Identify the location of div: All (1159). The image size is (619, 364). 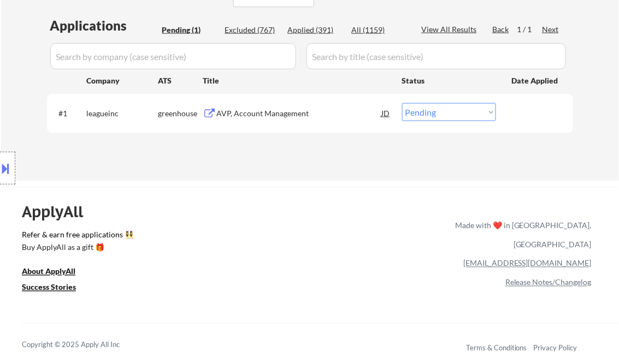
(379, 30).